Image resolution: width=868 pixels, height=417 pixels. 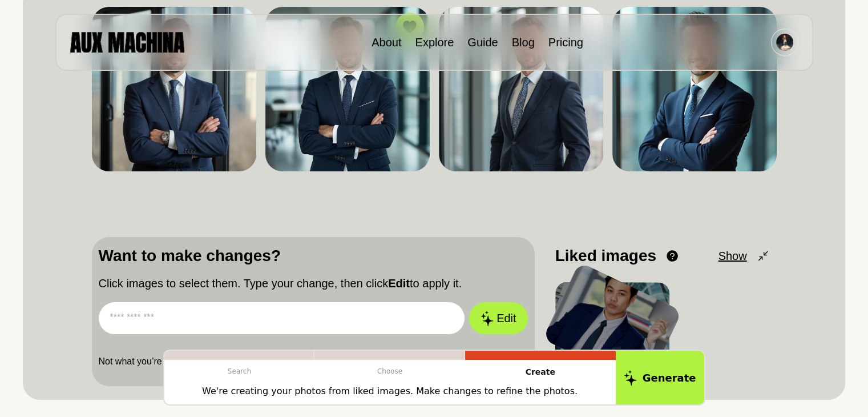 I want to click on p: Liked images, so click(x=605, y=256).